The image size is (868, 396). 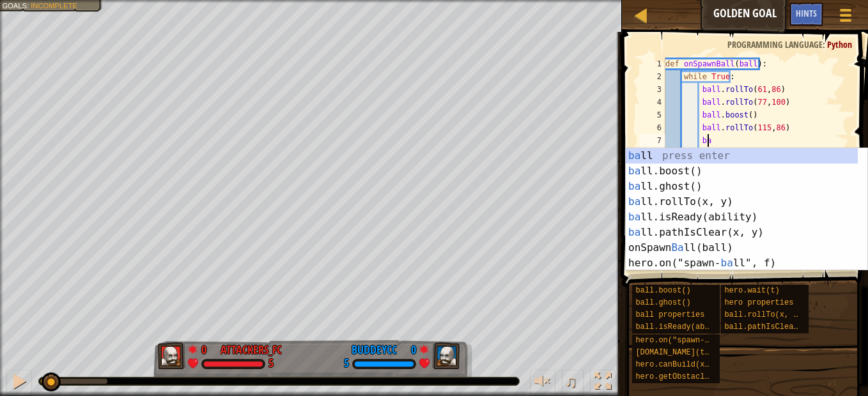 I want to click on span: Goals, so click(x=14, y=5).